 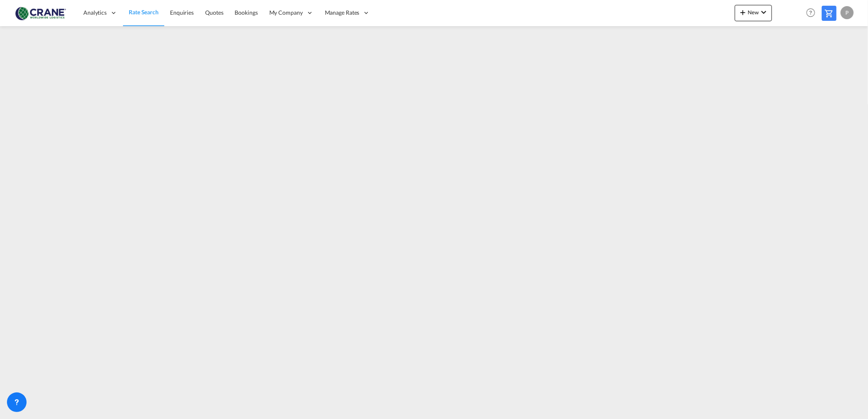 What do you see at coordinates (246, 12) in the screenshot?
I see `span: Bookings` at bounding box center [246, 12].